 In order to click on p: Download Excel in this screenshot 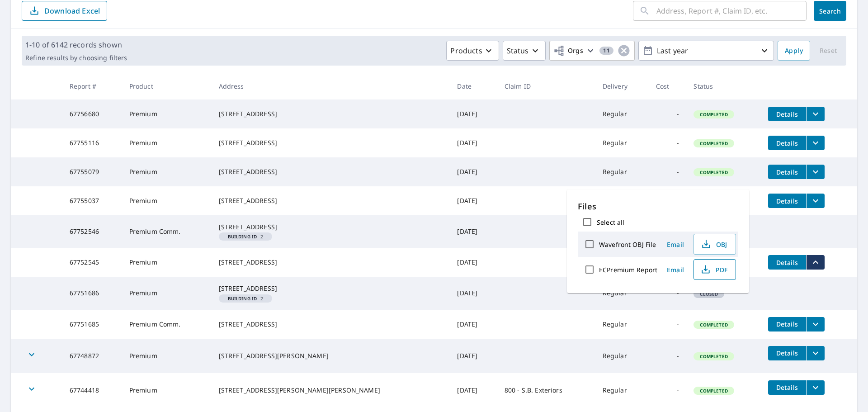, I will do `click(72, 11)`.